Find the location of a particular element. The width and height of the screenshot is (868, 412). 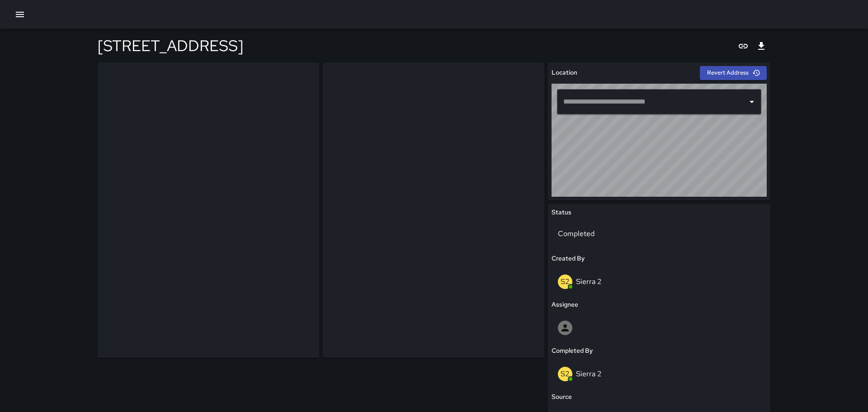

h6: Location is located at coordinates (564, 73).